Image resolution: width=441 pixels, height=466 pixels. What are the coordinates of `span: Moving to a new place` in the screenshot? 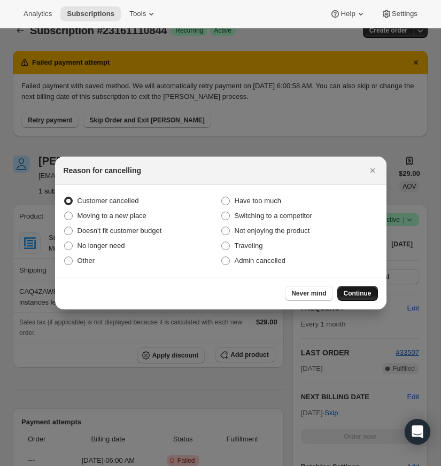 It's located at (112, 215).